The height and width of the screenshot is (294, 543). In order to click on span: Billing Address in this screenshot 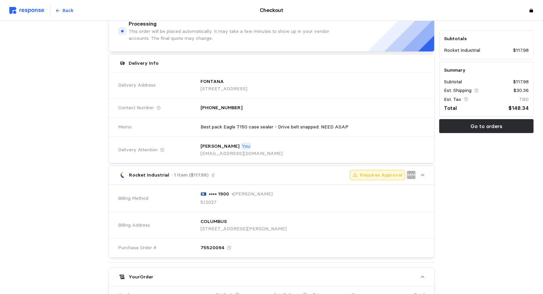, I will do `click(134, 226)`.